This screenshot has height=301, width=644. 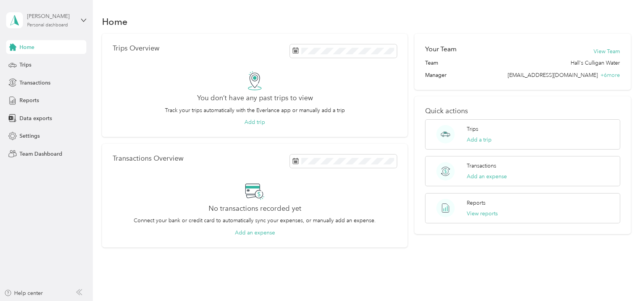 I want to click on p: Transactions, so click(x=481, y=165).